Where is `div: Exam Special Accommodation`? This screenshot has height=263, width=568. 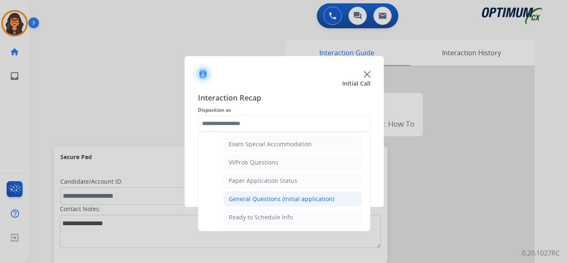 div: Exam Special Accommodation is located at coordinates (270, 144).